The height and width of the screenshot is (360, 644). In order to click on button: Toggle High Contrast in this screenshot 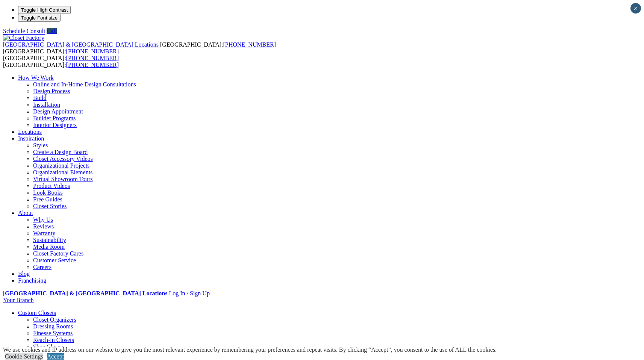, I will do `click(44, 10)`.